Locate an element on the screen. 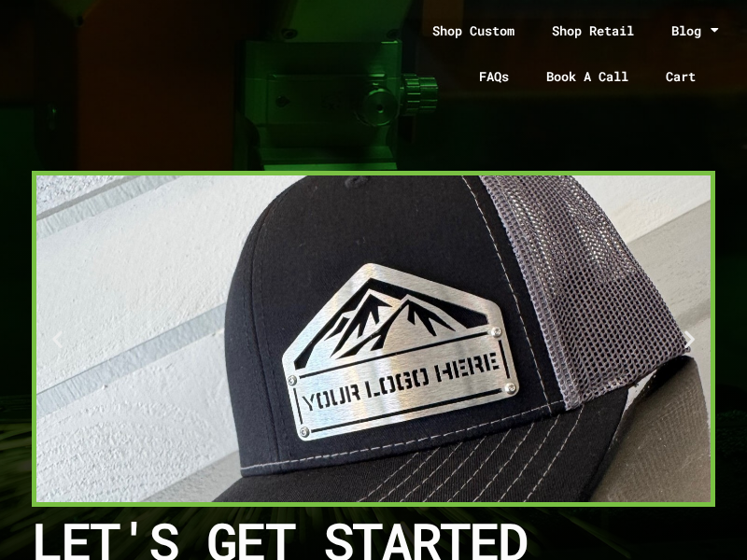 This screenshot has width=747, height=560. a: Shop Custom is located at coordinates (473, 31).